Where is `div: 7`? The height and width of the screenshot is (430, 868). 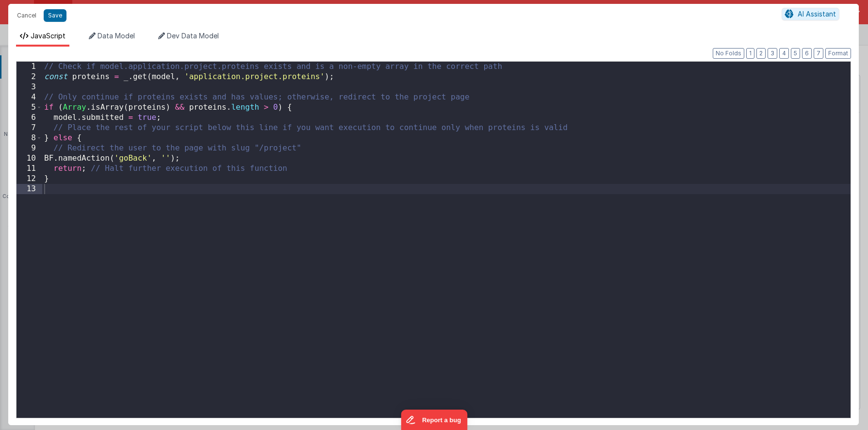 div: 7 is located at coordinates (29, 128).